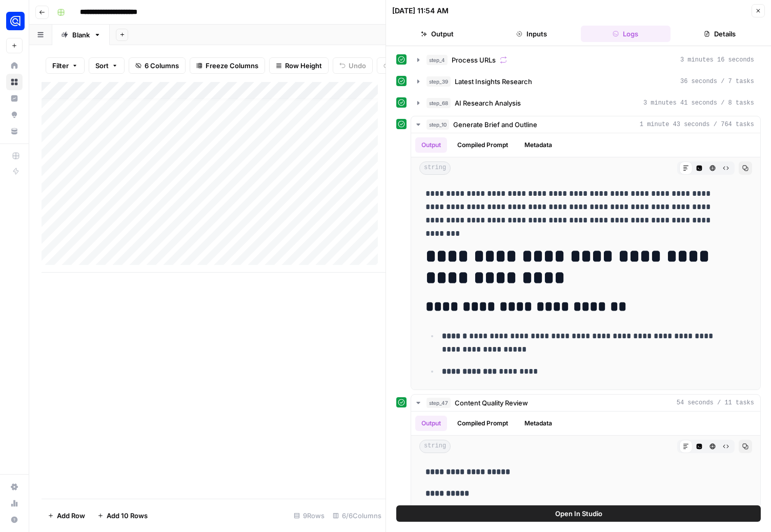 The image size is (771, 532). Describe the element at coordinates (586, 261) in the screenshot. I see `div: 1 minute 43 seconds / 764 tasks` at that location.